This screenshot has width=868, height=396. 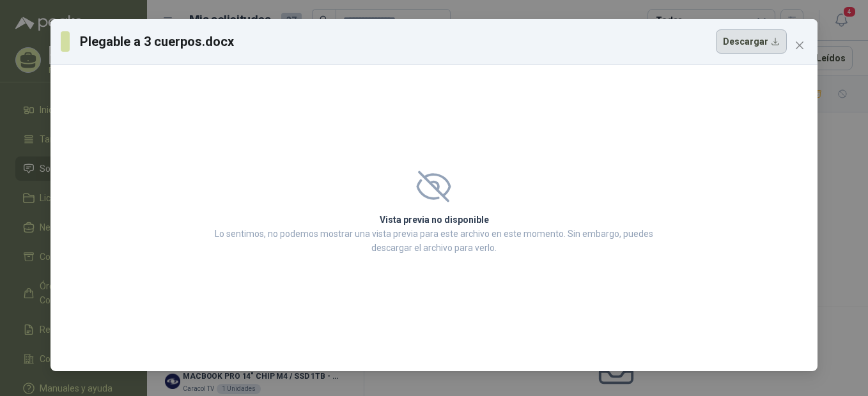 What do you see at coordinates (799, 46) in the screenshot?
I see `span: close` at bounding box center [799, 46].